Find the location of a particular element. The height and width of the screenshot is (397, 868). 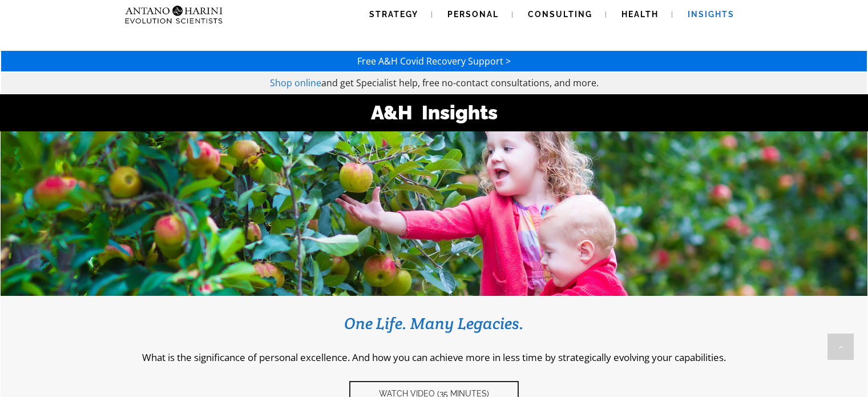

span: Shop online is located at coordinates (296, 83).